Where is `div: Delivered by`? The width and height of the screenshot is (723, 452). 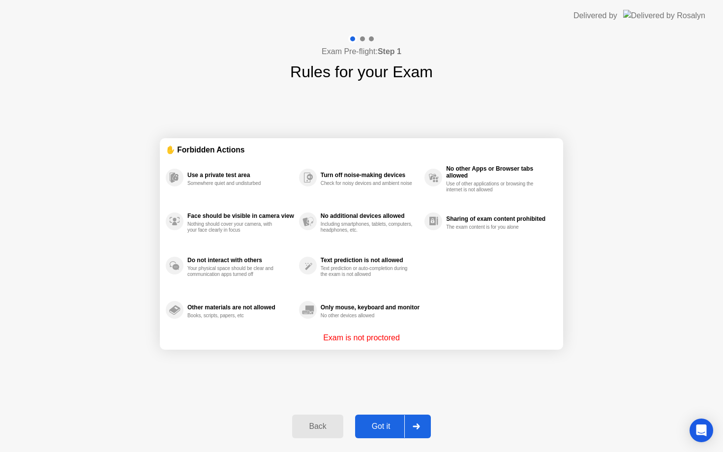
div: Delivered by is located at coordinates (595, 16).